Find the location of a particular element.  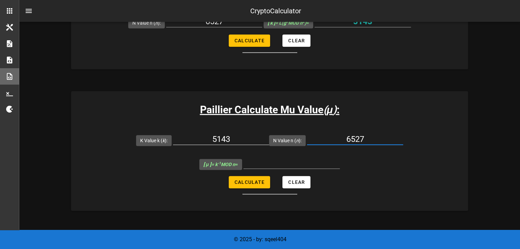

button: nav-menu-toggle is located at coordinates (29, 11).